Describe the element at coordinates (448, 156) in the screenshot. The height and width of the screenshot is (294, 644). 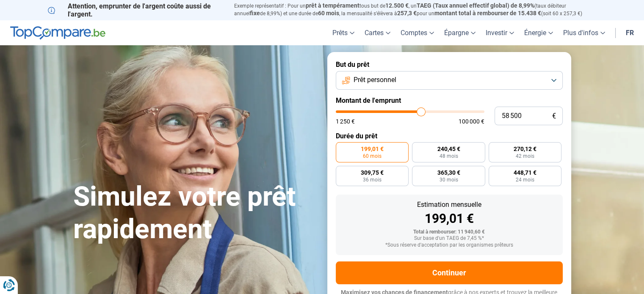
I see `span: 48 mois` at that location.